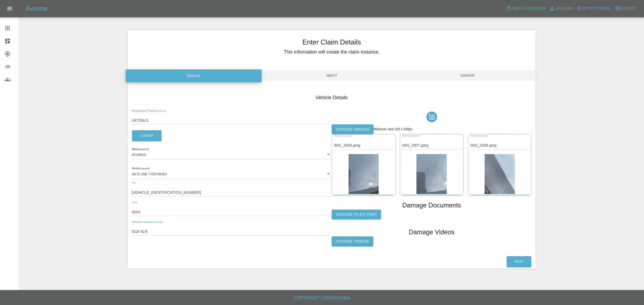  What do you see at coordinates (134, 183) in the screenshot?
I see `span: Vin` at bounding box center [134, 183].